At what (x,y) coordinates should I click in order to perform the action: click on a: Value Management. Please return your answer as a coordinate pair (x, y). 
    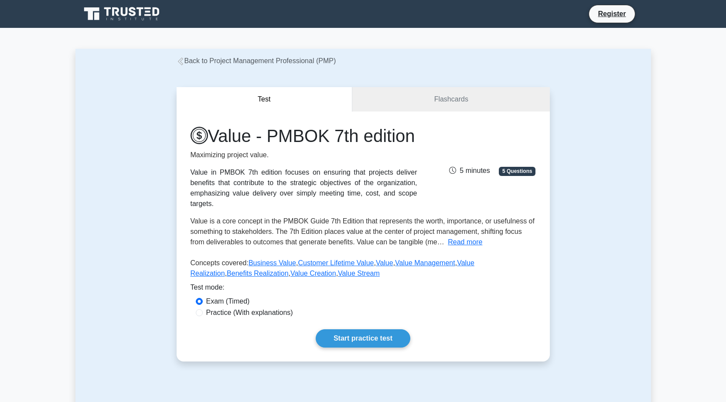
    Looking at the image, I should click on (425, 263).